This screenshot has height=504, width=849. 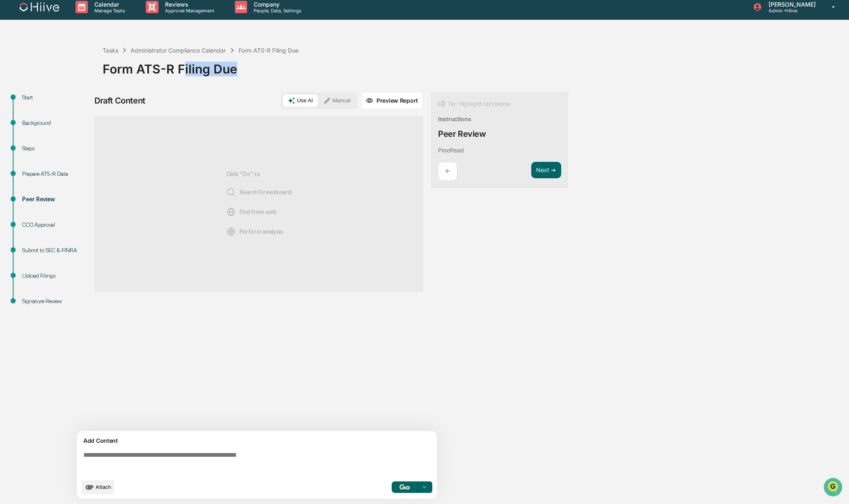 I want to click on p: Admin • Hiive, so click(x=791, y=11).